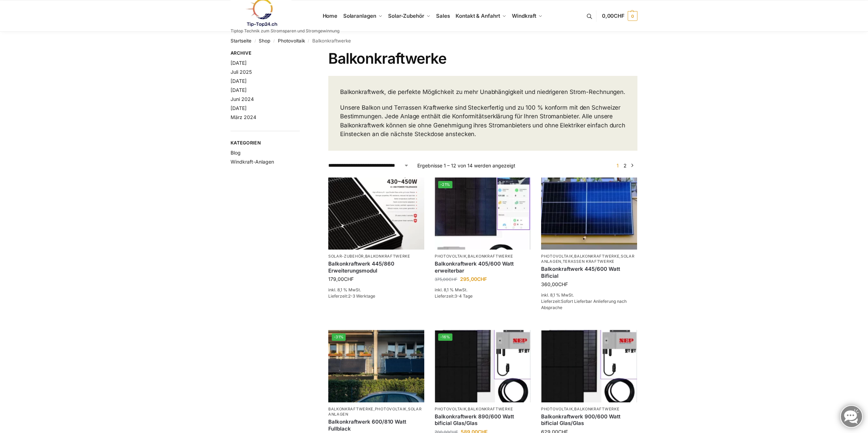 This screenshot has height=433, width=868. What do you see at coordinates (483, 121) in the screenshot?
I see `p: Unsere Balkon und Terrassen Kraftwerke sind Steckerfertig und zu 100 % konform mit den Schweizer ...` at bounding box center [483, 121].